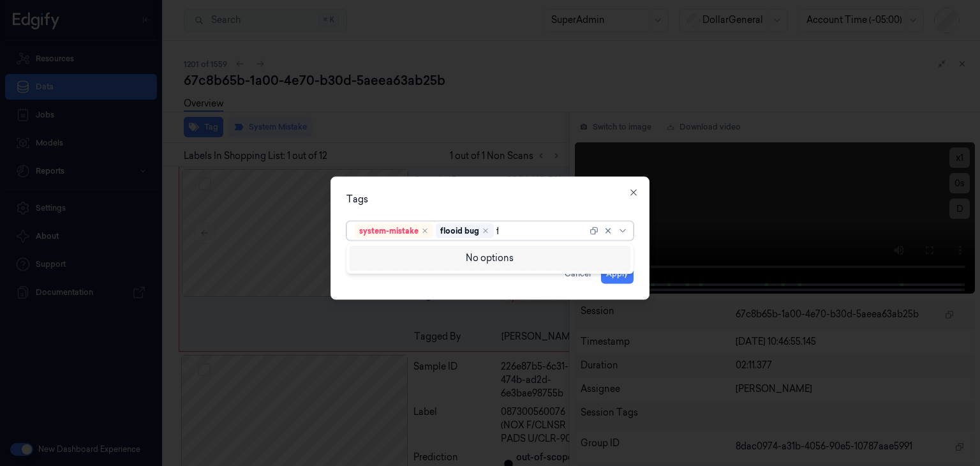 This screenshot has height=466, width=980. I want to click on div: system-mistake, so click(388, 231).